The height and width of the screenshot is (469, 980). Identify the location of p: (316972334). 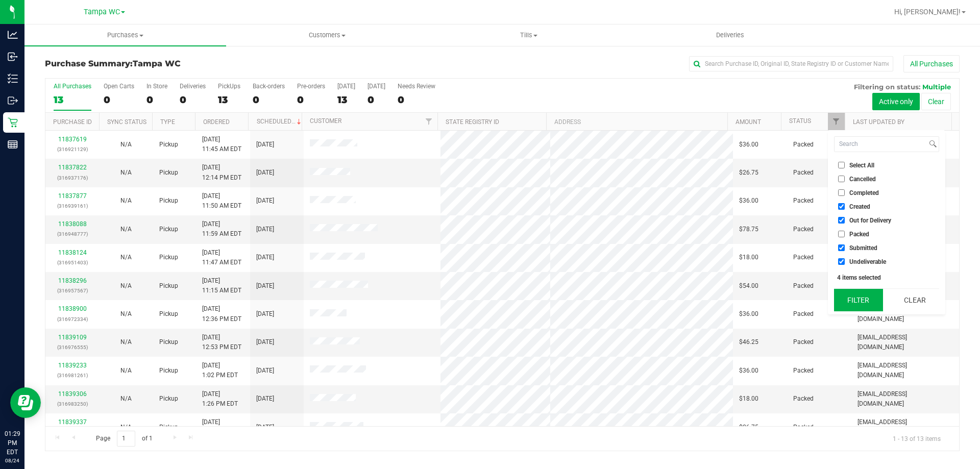
(72, 319).